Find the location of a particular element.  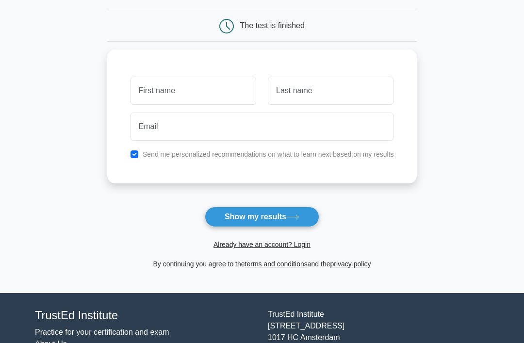

div: By continuing you agree to the and the is located at coordinates (262, 264).